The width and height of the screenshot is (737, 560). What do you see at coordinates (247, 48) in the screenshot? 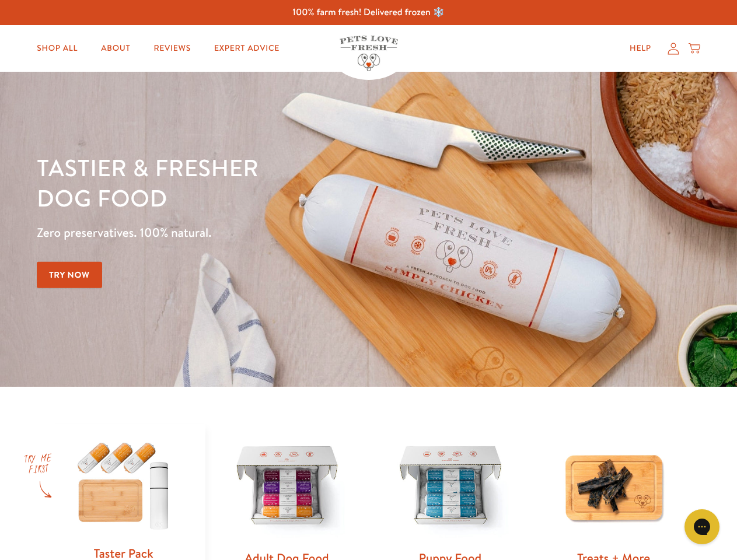
I see `a: Expert Advice` at bounding box center [247, 48].